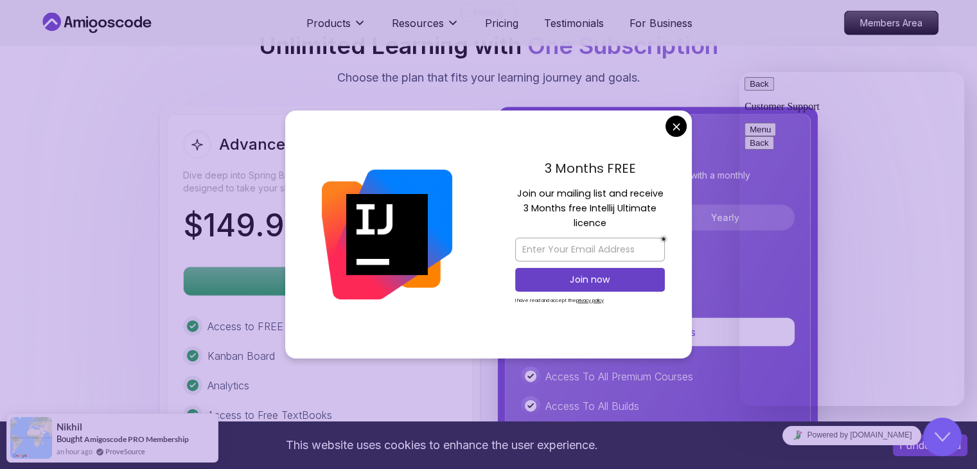  I want to click on button: Get Course, so click(320, 281).